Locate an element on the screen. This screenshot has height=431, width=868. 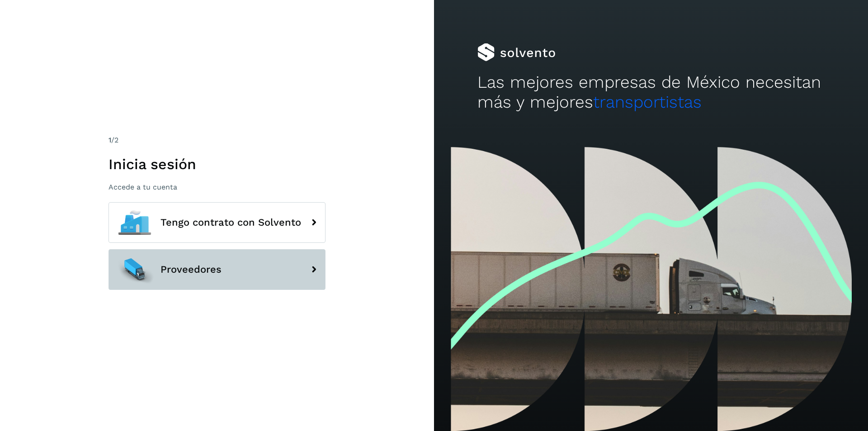
div: /2 is located at coordinates (217, 140).